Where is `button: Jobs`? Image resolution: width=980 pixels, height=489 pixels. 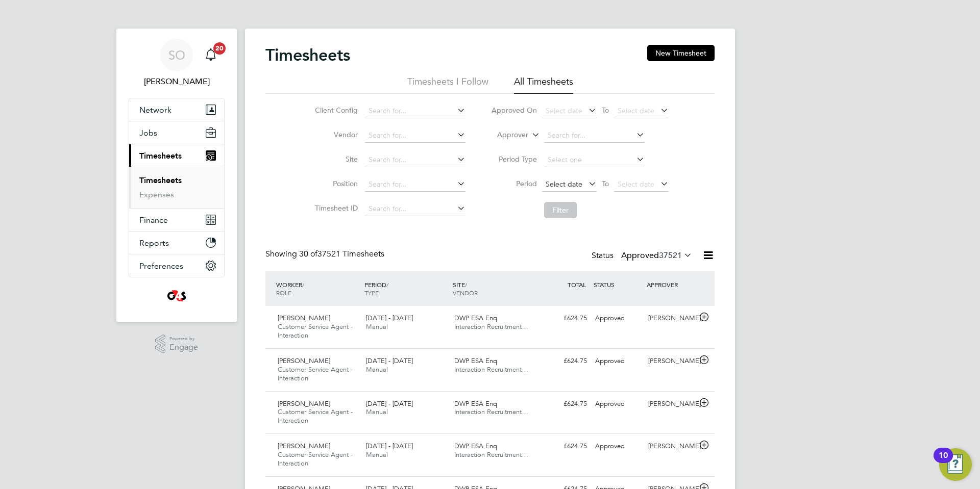 button: Jobs is located at coordinates (177, 132).